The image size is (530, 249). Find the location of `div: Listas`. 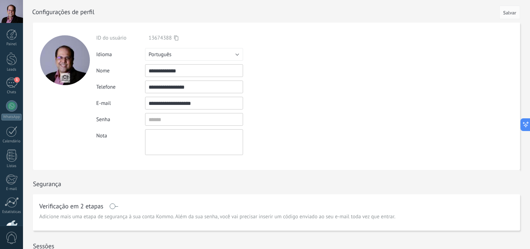

div: Listas is located at coordinates (12, 166).